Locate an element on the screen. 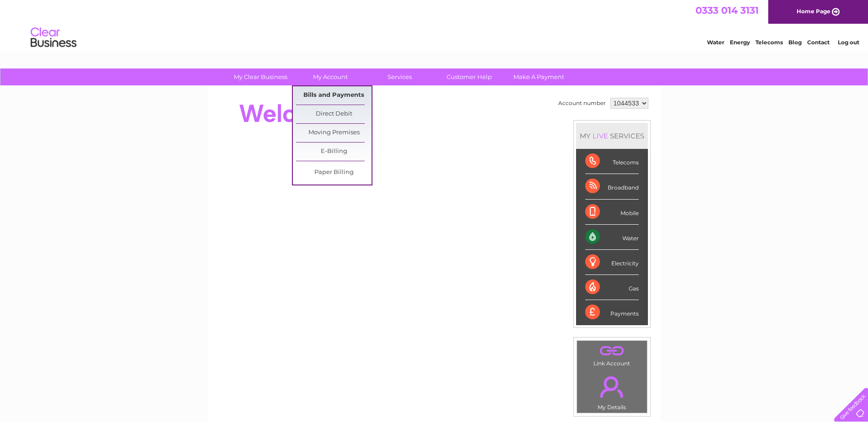  div: MY SERVICES is located at coordinates (611, 136).